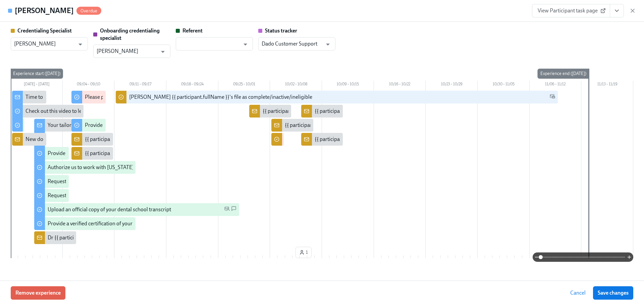 The height and width of the screenshot is (305, 644). What do you see at coordinates (400, 85) in the screenshot?
I see `div: 10/16 – 10/22` at bounding box center [400, 85].